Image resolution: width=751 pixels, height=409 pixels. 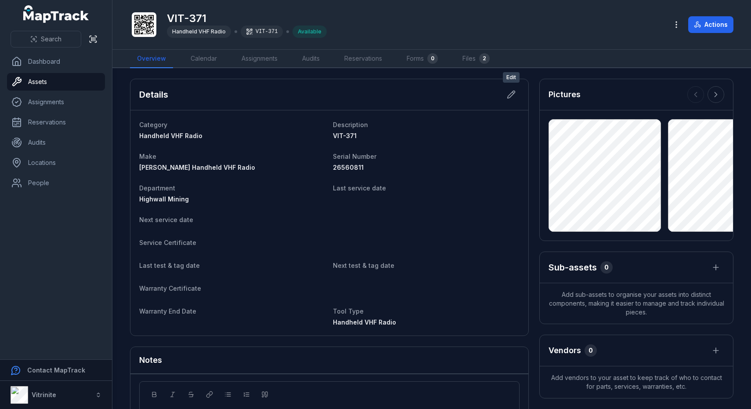 What do you see at coordinates (359, 188) in the screenshot?
I see `span: Last service date` at bounding box center [359, 188].